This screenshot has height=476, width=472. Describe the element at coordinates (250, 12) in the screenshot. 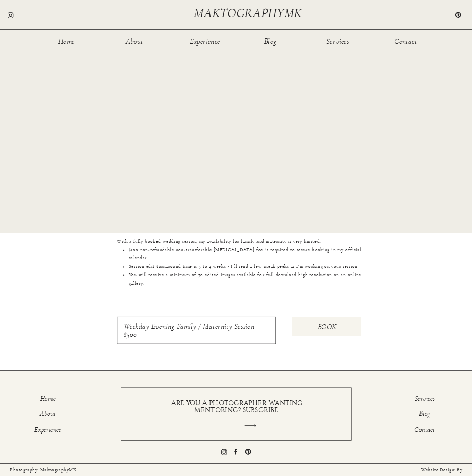

I see `a: maktographymk` at that location.